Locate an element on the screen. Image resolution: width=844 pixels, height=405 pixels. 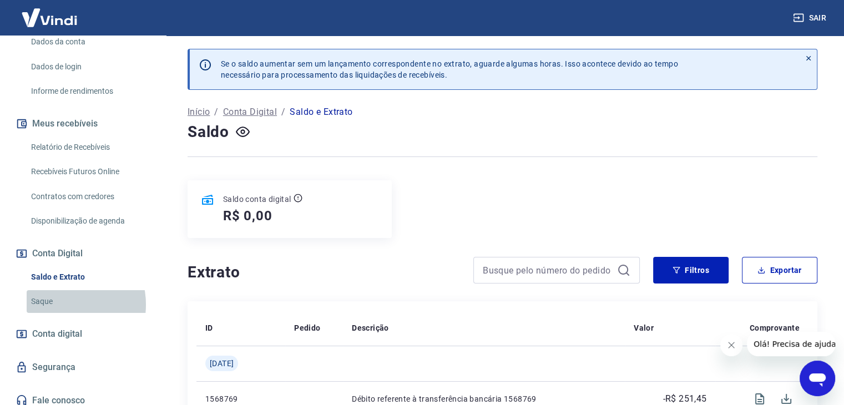
a: Saldo e Extrato is located at coordinates (89, 277).